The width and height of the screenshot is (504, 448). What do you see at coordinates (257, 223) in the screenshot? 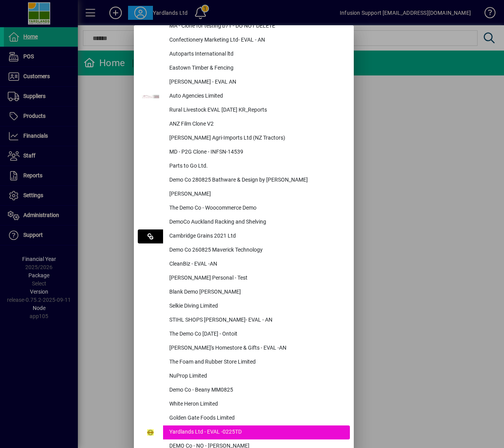
I see `div: DemoCo Auckland Racking and Shelving` at bounding box center [257, 223].